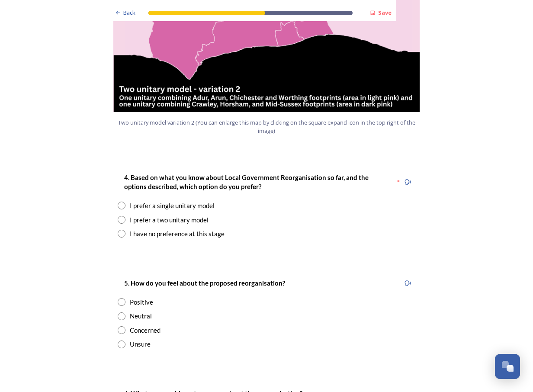 This screenshot has height=392, width=533. I want to click on div: I prefer a two unitary model, so click(169, 220).